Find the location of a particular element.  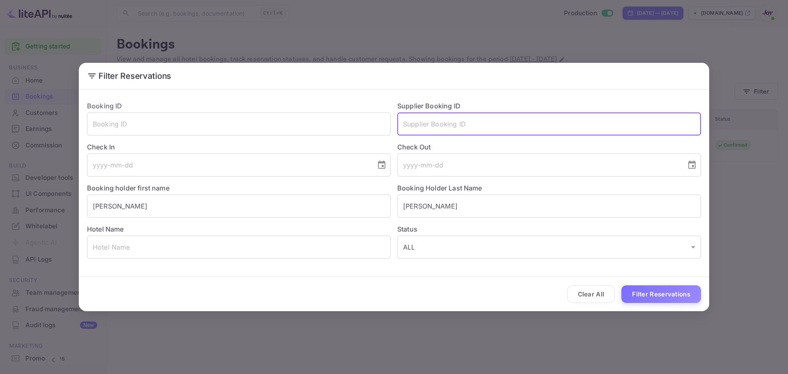

input: Holder Last Name is located at coordinates (549, 206).